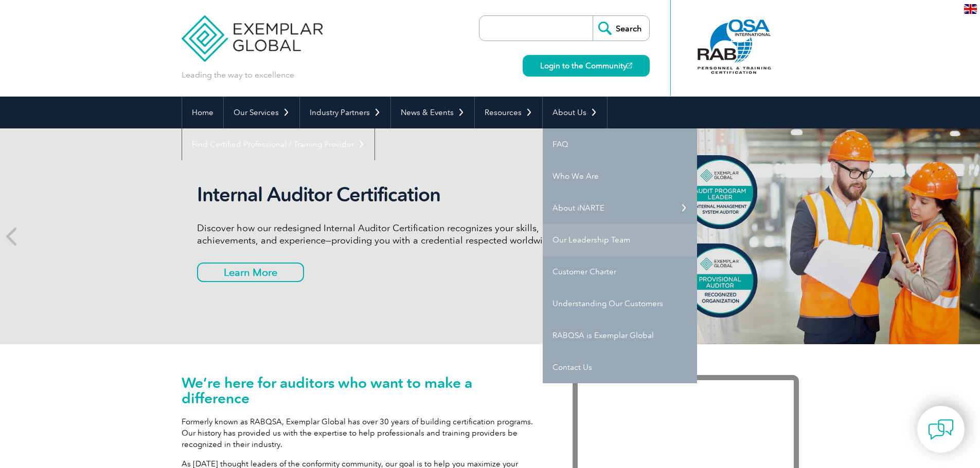 This screenshot has height=468, width=980. What do you see at coordinates (433, 113) in the screenshot?
I see `a: News & Events` at bounding box center [433, 113].